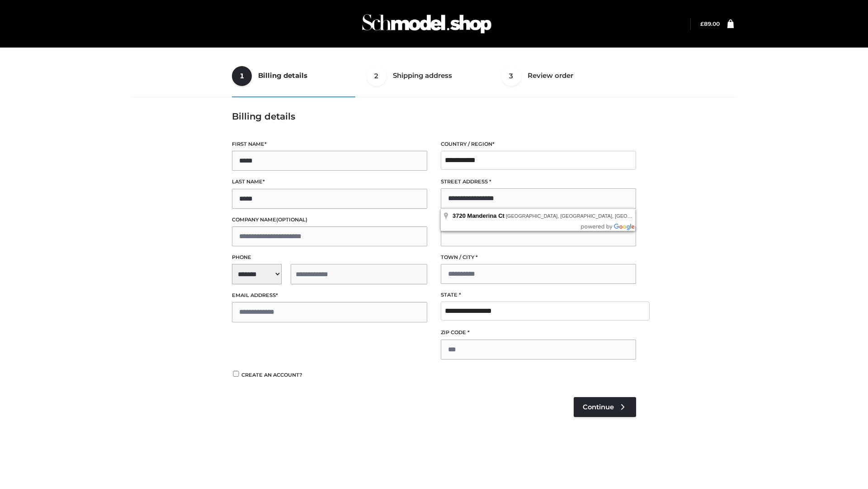  What do you see at coordinates (710, 23) in the screenshot?
I see `a: £89.00` at bounding box center [710, 23].